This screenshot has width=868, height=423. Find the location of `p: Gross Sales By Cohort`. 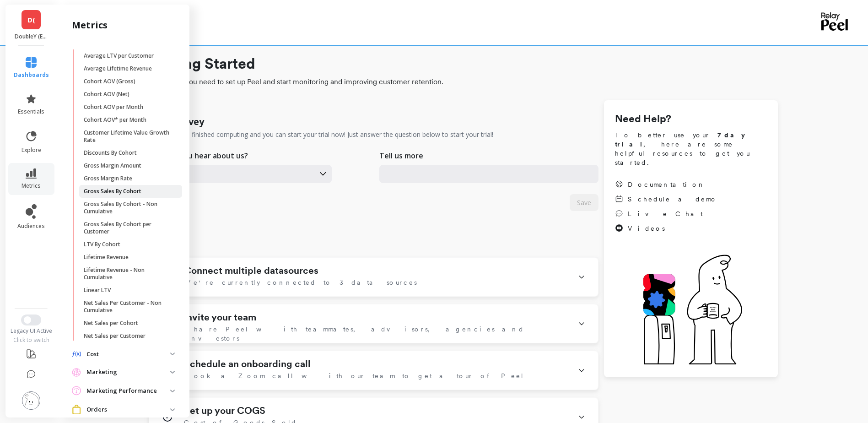

p: Gross Sales By Cohort is located at coordinates (112, 191).